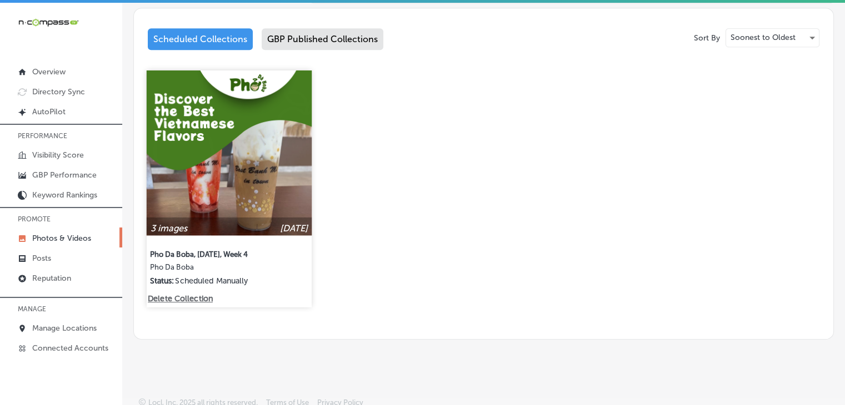  Describe the element at coordinates (64, 328) in the screenshot. I see `p: Manage Locations` at that location.